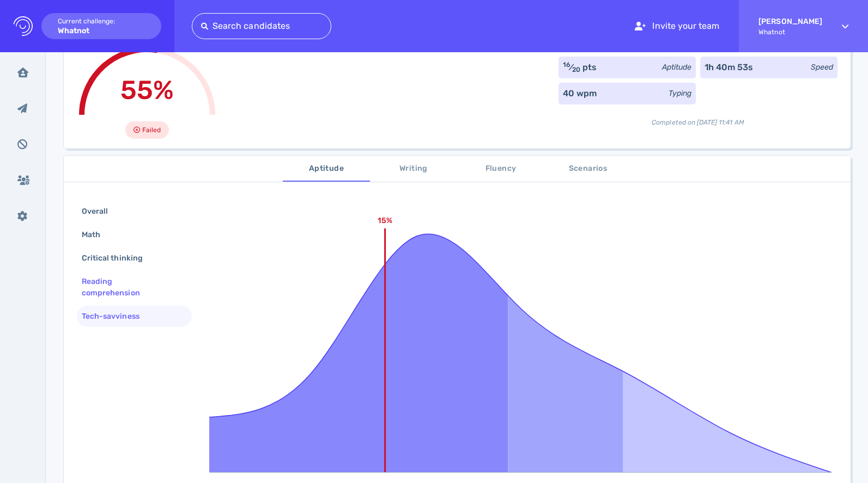 Image resolution: width=868 pixels, height=483 pixels. What do you see at coordinates (680, 93) in the screenshot?
I see `div: Typing` at bounding box center [680, 93].